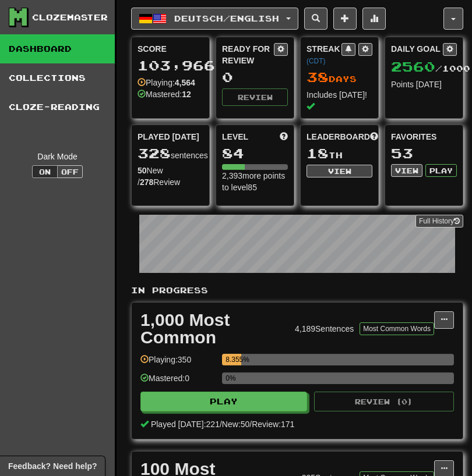 The image size is (472, 476). I want to click on div: 84, so click(255, 153).